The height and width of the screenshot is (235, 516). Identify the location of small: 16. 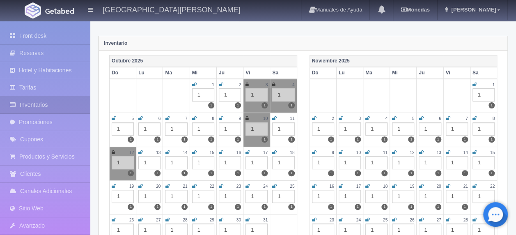
(331, 186).